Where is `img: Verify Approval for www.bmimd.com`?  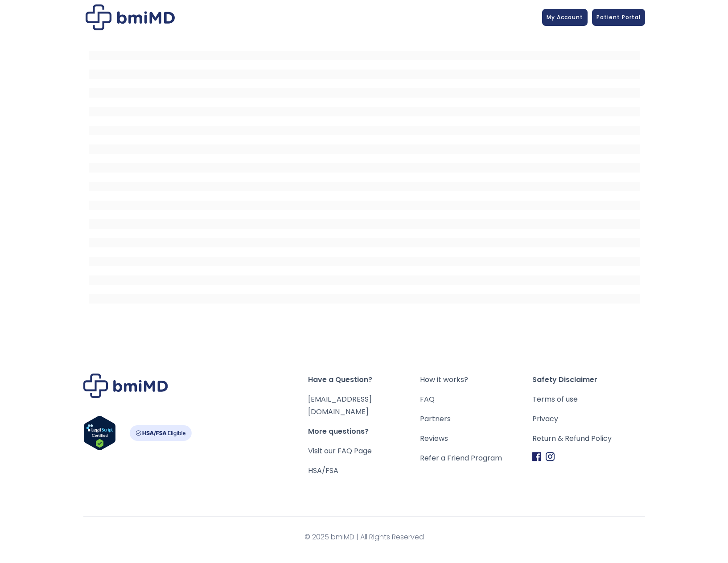 img: Verify Approval for www.bmimd.com is located at coordinates (99, 432).